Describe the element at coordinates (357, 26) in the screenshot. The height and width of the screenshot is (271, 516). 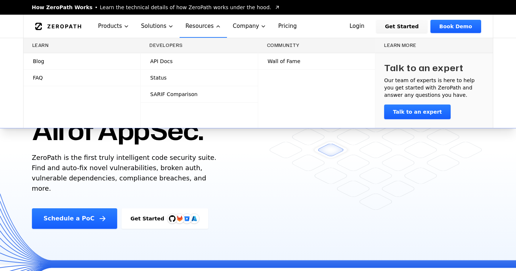
I see `a: Login` at that location.